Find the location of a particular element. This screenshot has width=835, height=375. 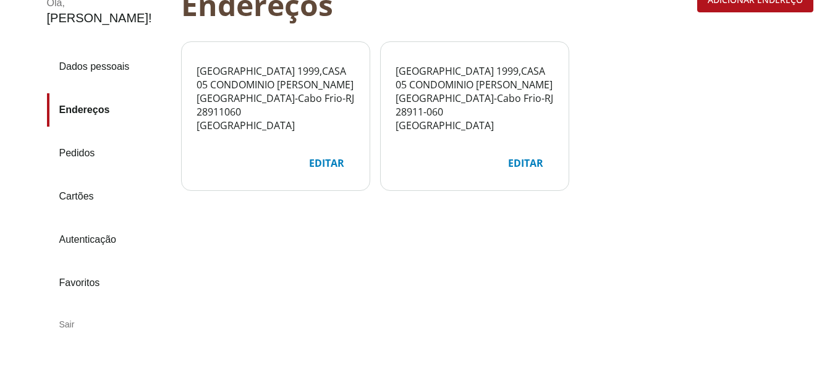

span: 28911-060 is located at coordinates (419, 112).